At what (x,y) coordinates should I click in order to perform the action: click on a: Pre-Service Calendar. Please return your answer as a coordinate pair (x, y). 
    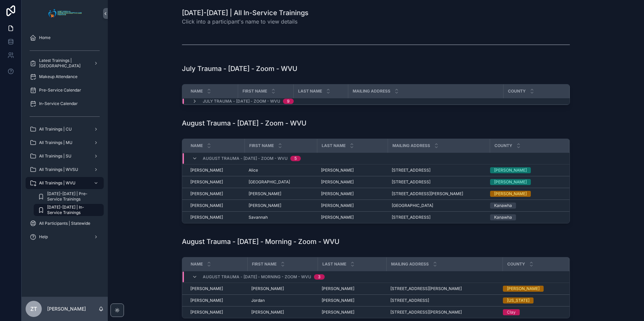
    Looking at the image, I should click on (65, 91).